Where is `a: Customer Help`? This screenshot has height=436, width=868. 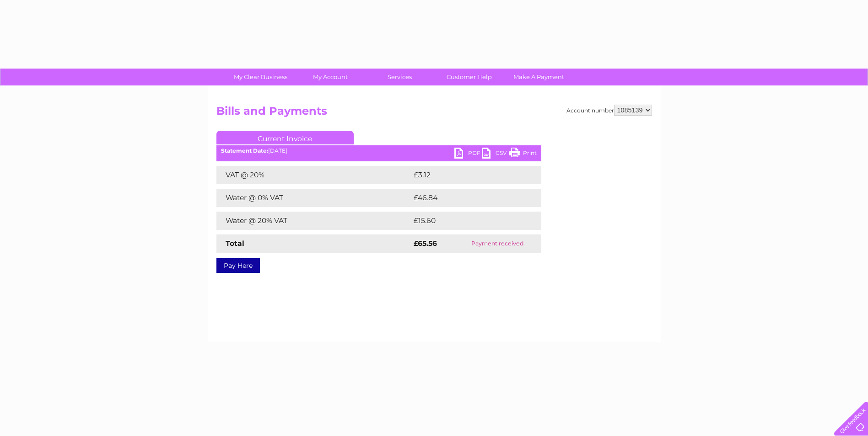 a: Customer Help is located at coordinates (469, 77).